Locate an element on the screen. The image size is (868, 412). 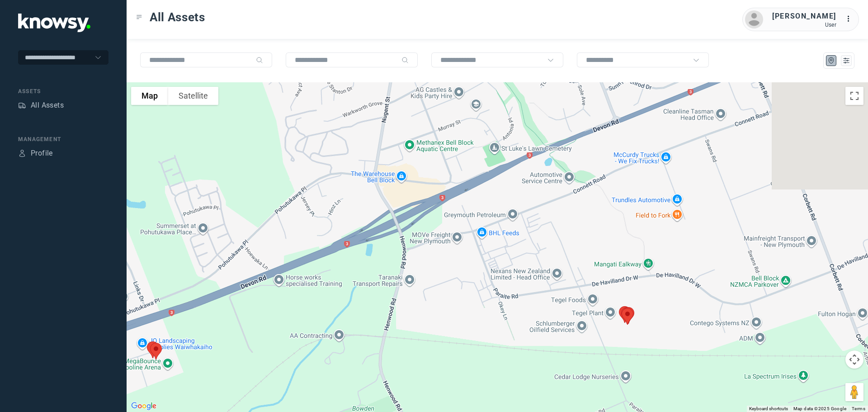
button: Show street map is located at coordinates (149, 96).